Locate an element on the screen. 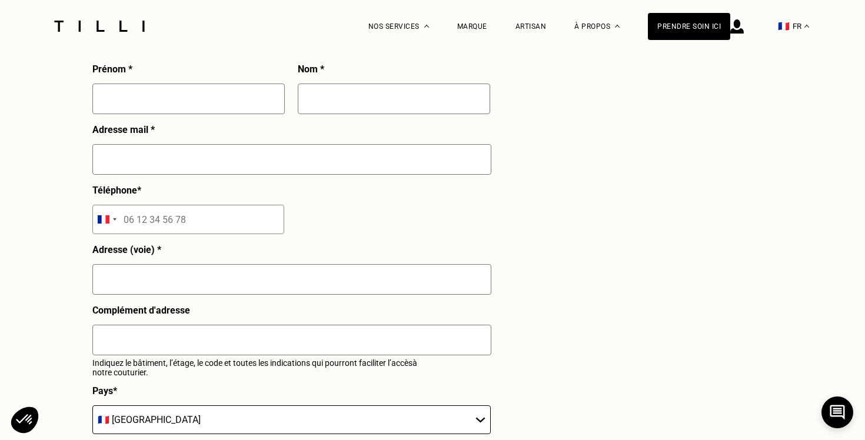  p: Indiquez le bâtiment, l’étage, le code et toutes les indications qui pourront faciliter l’accès à... is located at coordinates (265, 368).